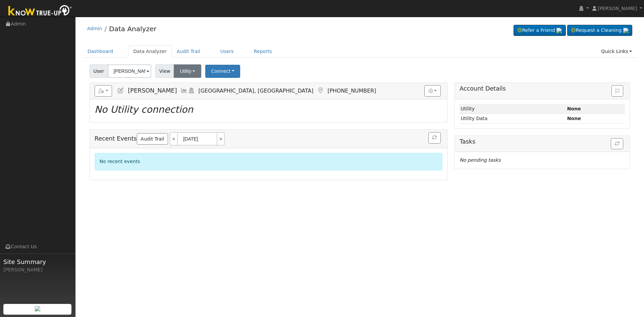  What do you see at coordinates (38, 262) in the screenshot?
I see `span: Site Summary` at bounding box center [38, 262].